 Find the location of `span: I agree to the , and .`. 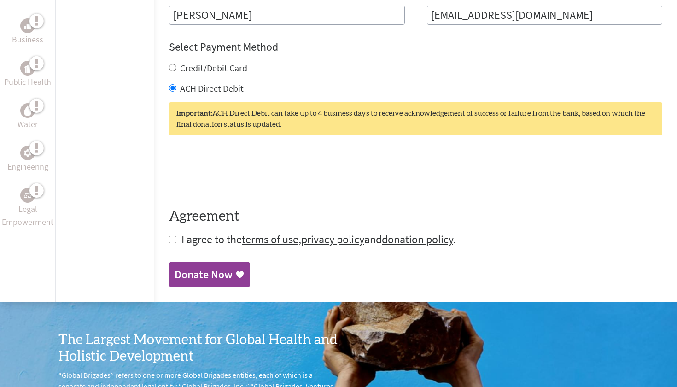

span: I agree to the , and . is located at coordinates (319, 239).